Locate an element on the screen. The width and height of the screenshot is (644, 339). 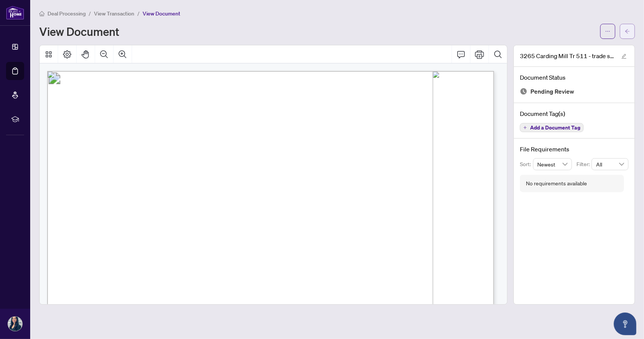
img: Document Status is located at coordinates (523, 91).